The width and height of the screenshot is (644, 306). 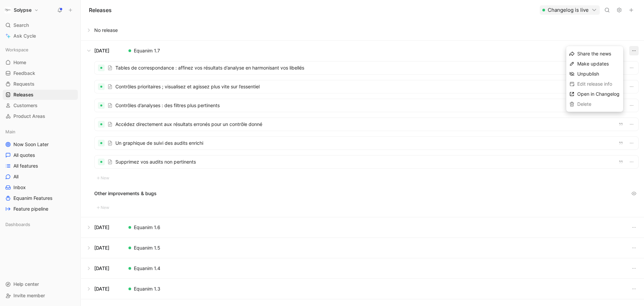 I want to click on h1: Solypse, so click(x=23, y=10).